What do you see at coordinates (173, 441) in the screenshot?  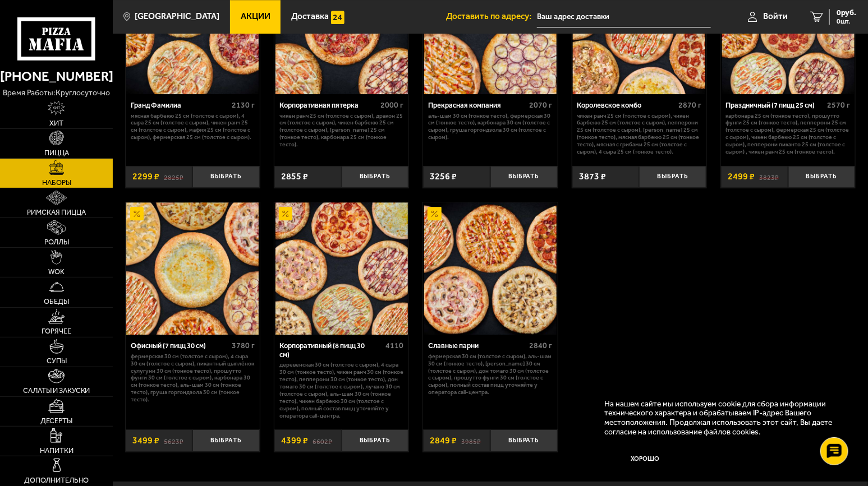 I see `s: 5623 ₽` at bounding box center [173, 441].